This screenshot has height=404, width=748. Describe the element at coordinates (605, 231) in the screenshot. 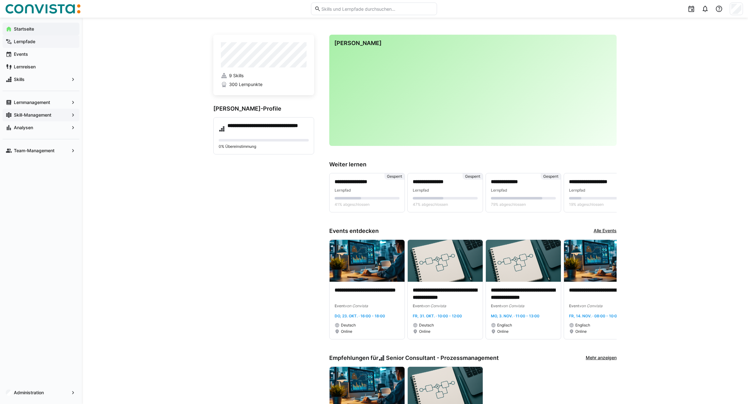

I see `a: Alle Events` at that location.